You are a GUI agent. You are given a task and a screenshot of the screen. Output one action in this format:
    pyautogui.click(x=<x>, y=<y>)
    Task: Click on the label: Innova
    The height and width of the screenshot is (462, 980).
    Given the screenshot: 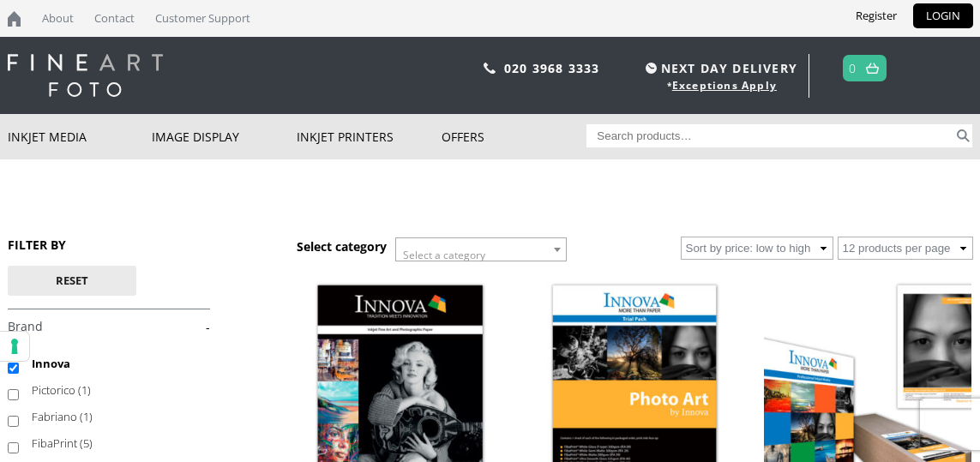 What is the action you would take?
    pyautogui.click(x=113, y=363)
    